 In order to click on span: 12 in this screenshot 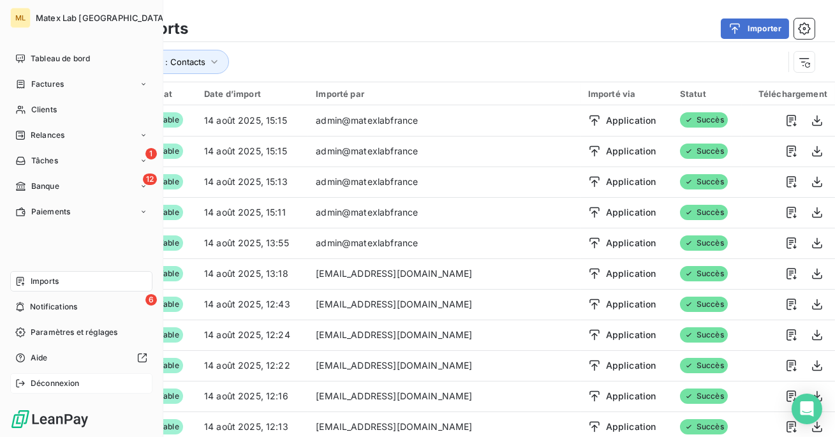, I will do `click(150, 179)`.